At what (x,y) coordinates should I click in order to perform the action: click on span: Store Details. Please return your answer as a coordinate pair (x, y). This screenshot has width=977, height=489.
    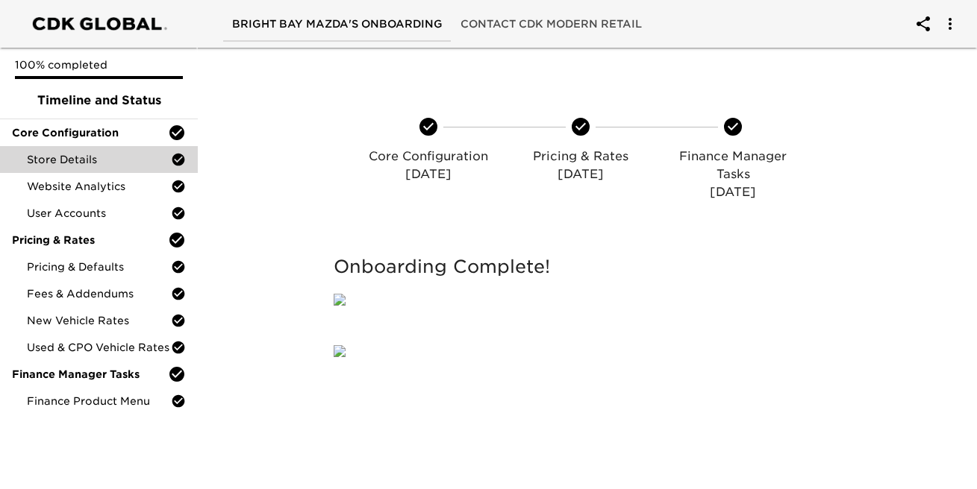
    Looking at the image, I should click on (98, 160).